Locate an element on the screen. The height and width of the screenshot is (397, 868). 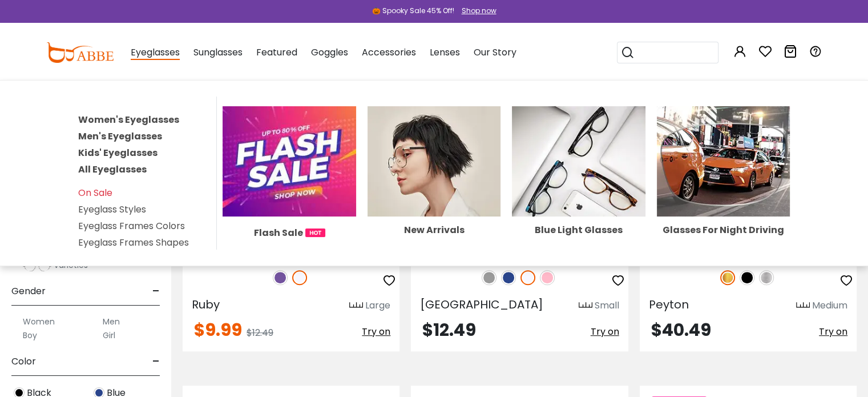
span: Sunglasses is located at coordinates (218, 52).